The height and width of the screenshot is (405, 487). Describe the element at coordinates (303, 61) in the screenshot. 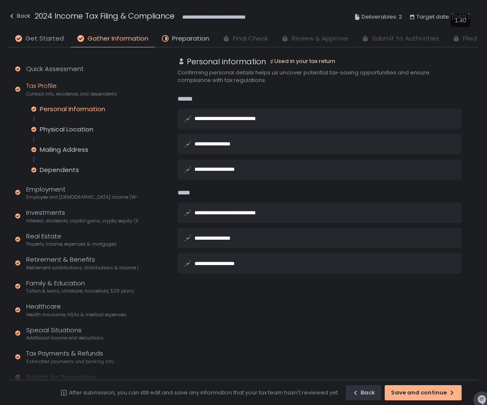

I see `div: Used in your tax return` at that location.